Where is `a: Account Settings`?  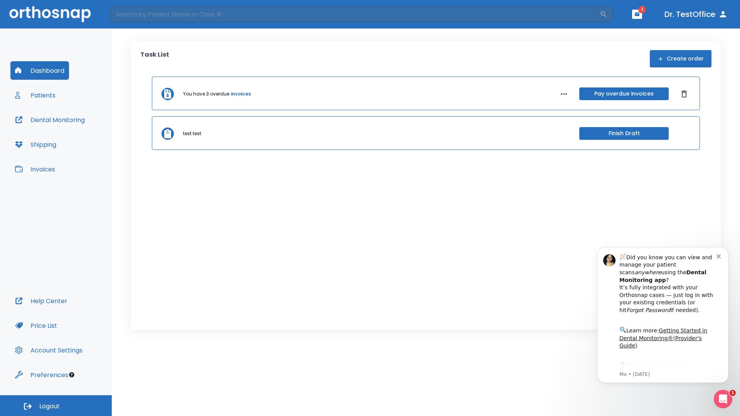
a: Account Settings is located at coordinates (49, 350).